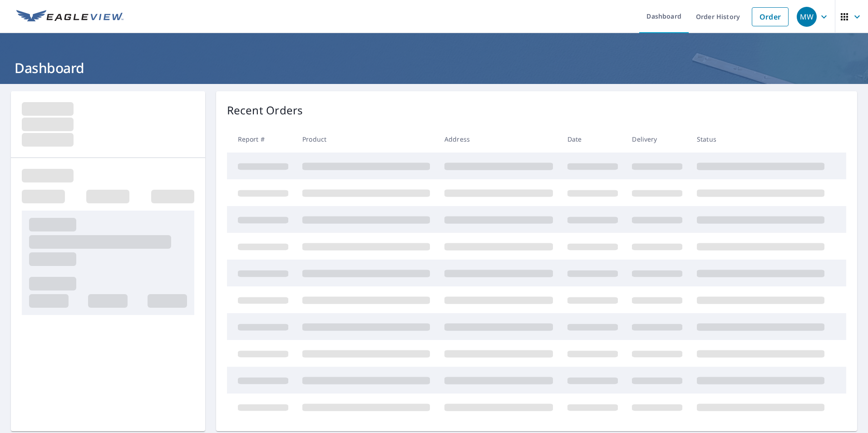 This screenshot has width=868, height=433. Describe the element at coordinates (498, 139) in the screenshot. I see `th: Address` at that location.